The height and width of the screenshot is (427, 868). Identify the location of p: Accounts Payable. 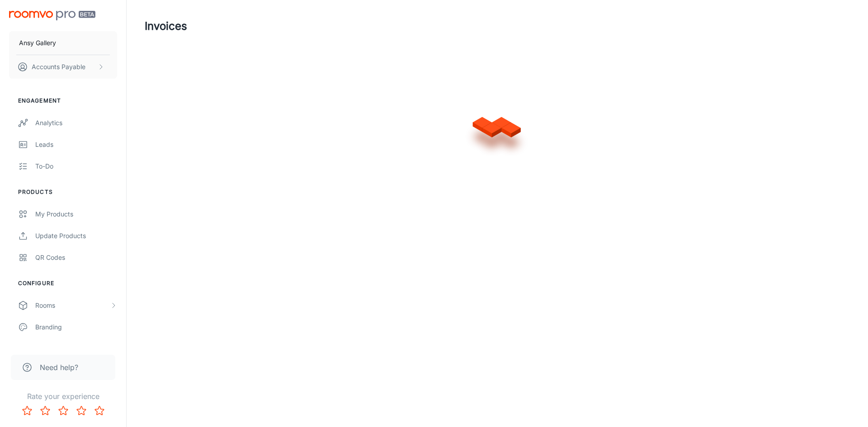
(58, 67).